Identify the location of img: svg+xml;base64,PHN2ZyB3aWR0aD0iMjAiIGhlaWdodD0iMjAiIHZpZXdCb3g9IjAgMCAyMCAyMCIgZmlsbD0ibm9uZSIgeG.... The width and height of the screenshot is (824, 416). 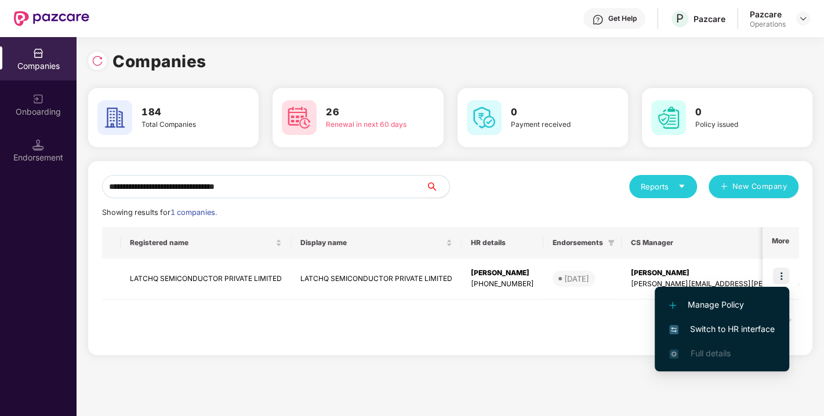
(38, 99).